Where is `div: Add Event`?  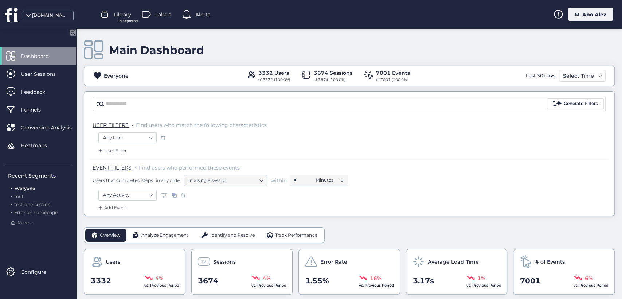 div: Add Event is located at coordinates (112, 208).